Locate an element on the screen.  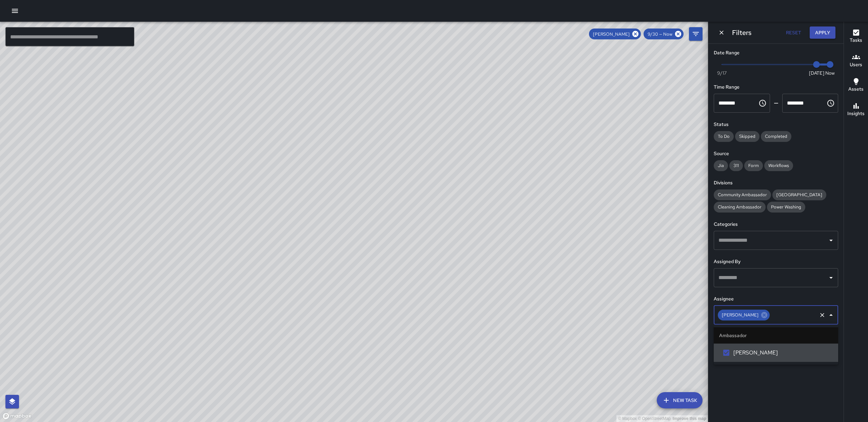
button: Choose time, selected time is 11:59 PM is located at coordinates (830, 103).